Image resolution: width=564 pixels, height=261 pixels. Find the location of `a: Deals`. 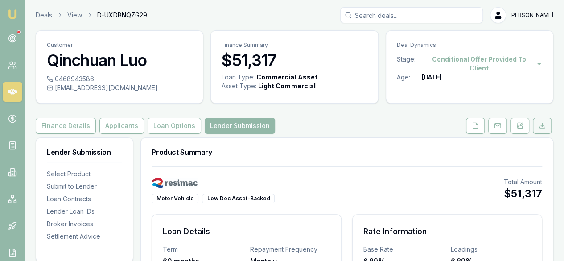

a: Deals is located at coordinates (44, 15).